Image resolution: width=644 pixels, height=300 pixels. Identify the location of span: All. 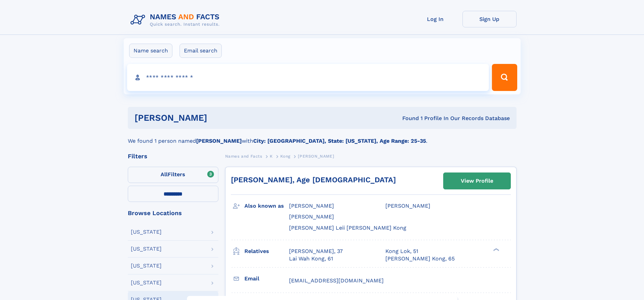
(164, 174).